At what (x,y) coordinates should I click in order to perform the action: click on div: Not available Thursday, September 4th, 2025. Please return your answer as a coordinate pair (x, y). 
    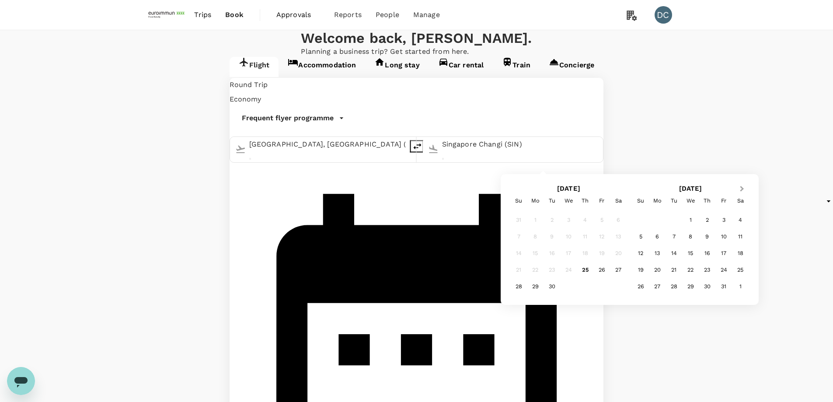
    Looking at the image, I should click on (585, 220).